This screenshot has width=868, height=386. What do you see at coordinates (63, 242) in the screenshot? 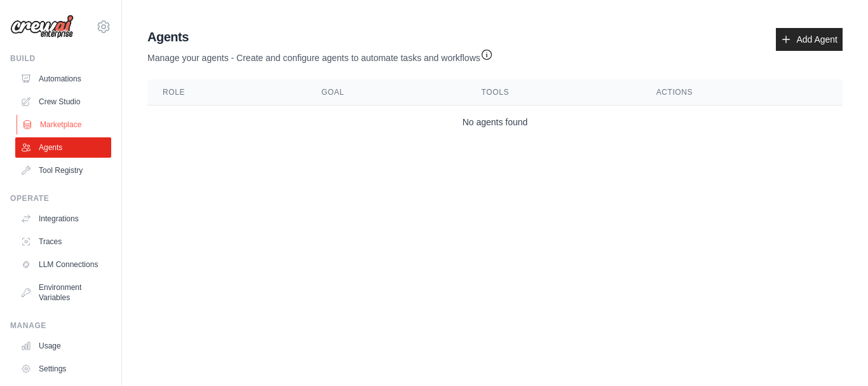
I see `a: Traces` at bounding box center [63, 242].